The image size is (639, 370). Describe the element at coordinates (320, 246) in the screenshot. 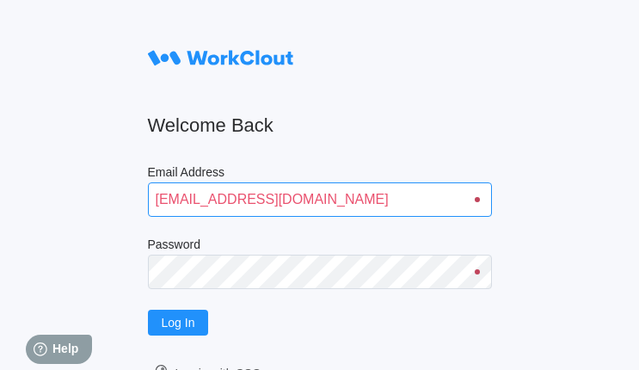

I see `label: Password` at that location.